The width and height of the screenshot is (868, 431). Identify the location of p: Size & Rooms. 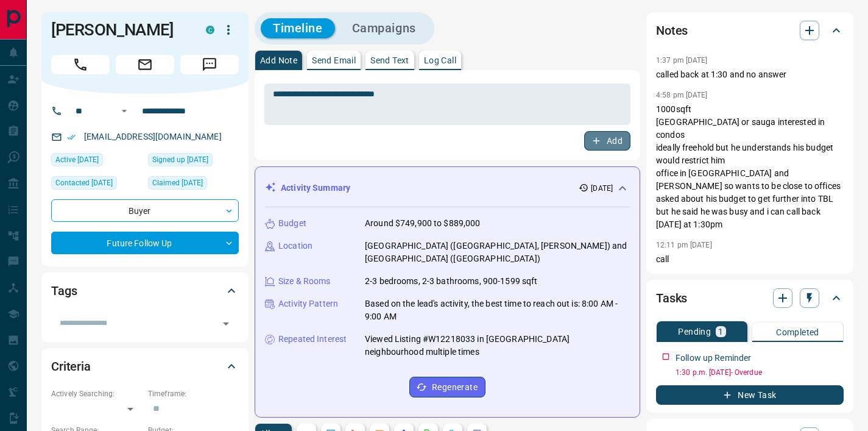
(305, 281).